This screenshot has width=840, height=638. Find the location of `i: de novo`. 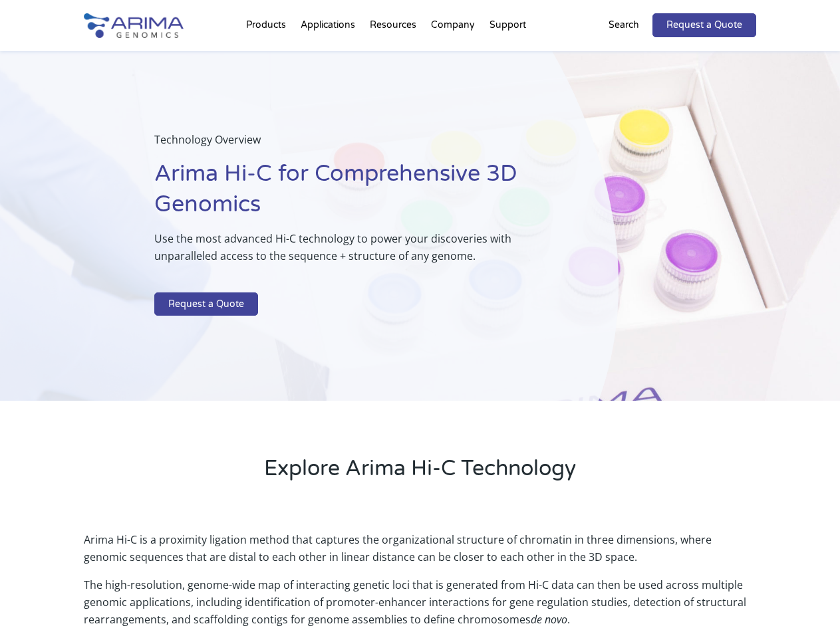

i: de novo is located at coordinates (549, 620).